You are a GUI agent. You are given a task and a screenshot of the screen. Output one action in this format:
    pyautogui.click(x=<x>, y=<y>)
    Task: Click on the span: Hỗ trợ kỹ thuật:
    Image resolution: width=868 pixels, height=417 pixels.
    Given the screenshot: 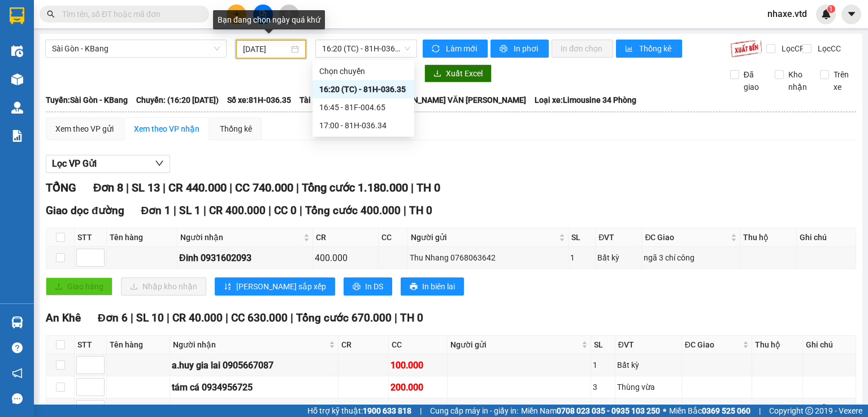 What is the action you would take?
    pyautogui.click(x=360, y=411)
    